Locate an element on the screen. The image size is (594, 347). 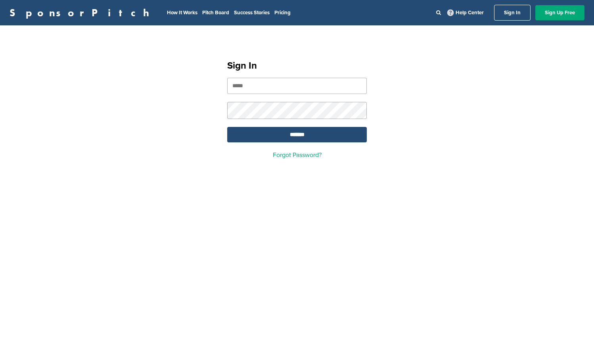
a: Pricing is located at coordinates (282, 13).